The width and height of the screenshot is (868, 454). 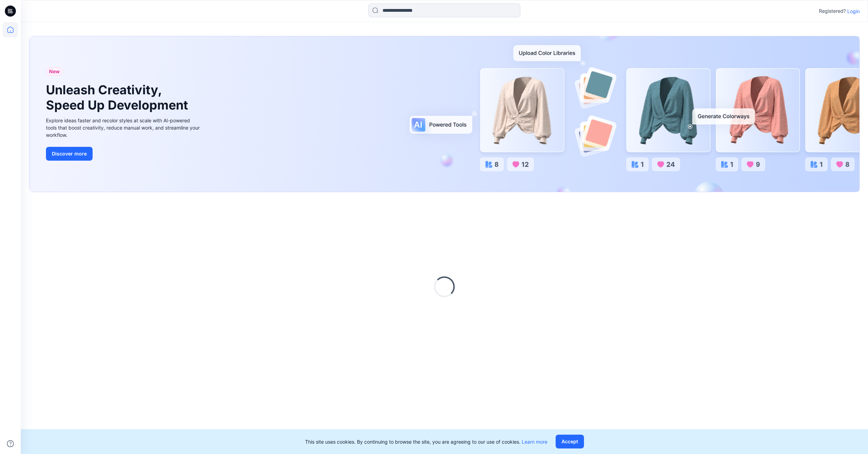 What do you see at coordinates (118, 97) in the screenshot?
I see `h1: Unleash Creativity, Speed Up Development` at bounding box center [118, 97].